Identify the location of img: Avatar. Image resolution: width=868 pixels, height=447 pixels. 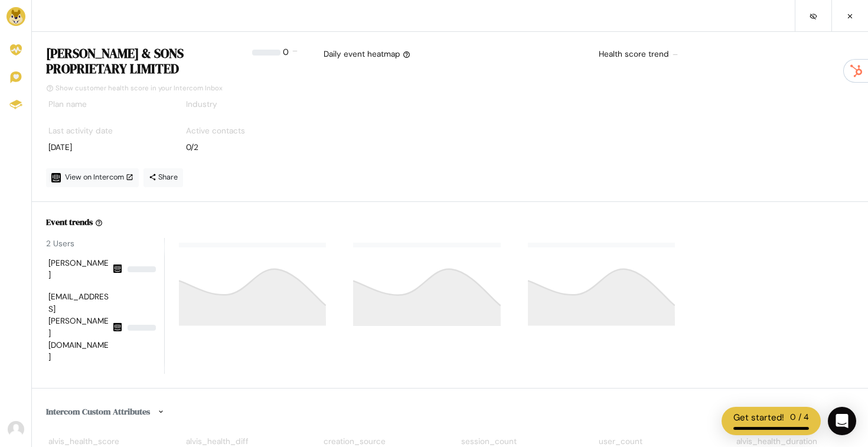
(16, 429).